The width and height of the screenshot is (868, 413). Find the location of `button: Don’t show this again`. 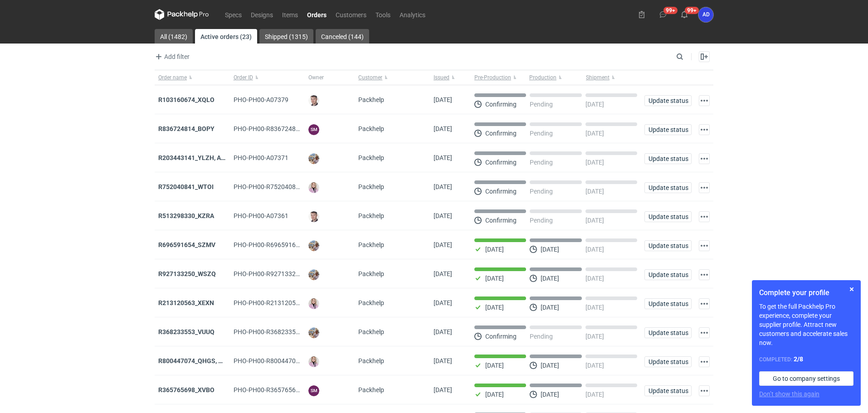

button: Don’t show this again is located at coordinates (789, 394).